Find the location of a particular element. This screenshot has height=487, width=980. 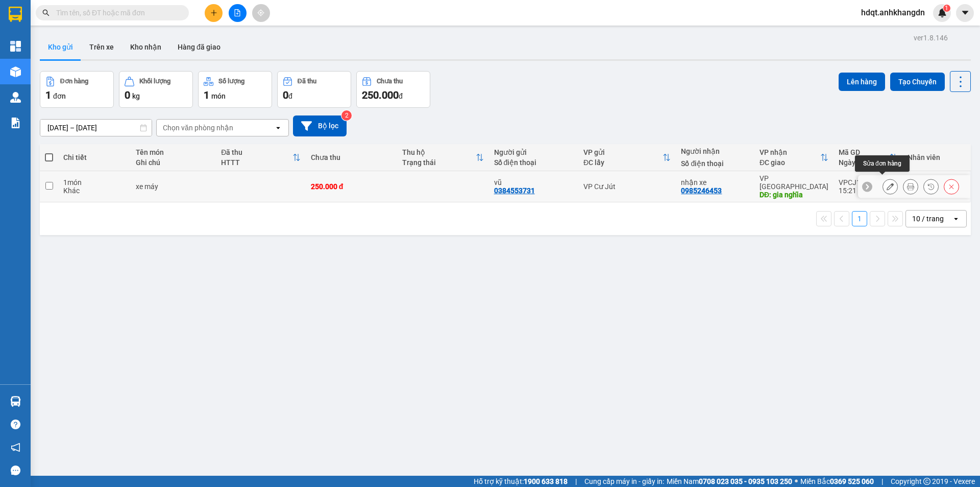

div: 0384553731 is located at coordinates (514, 190).